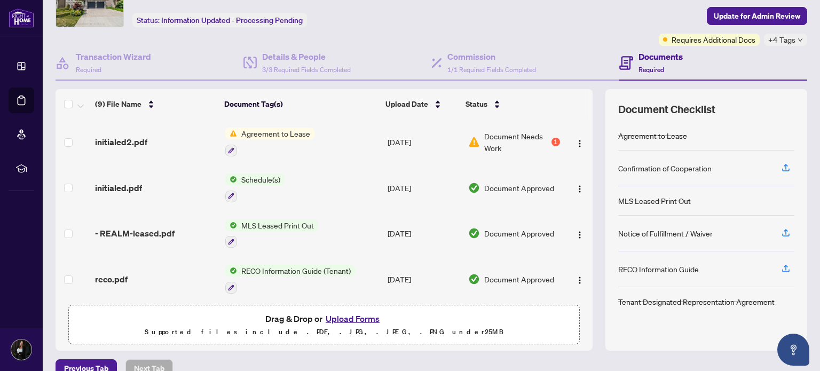  I want to click on span: reco.pdf, so click(111, 279).